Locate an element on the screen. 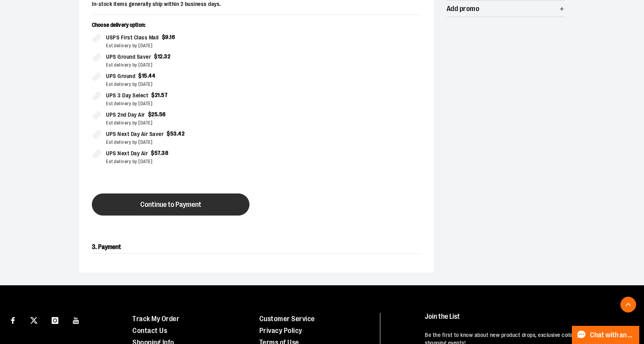 This screenshot has height=344, width=644. img: Twitter is located at coordinates (34, 320).